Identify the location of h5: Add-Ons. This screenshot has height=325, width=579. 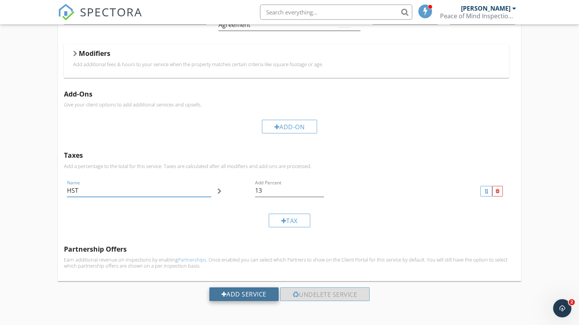
(289, 94).